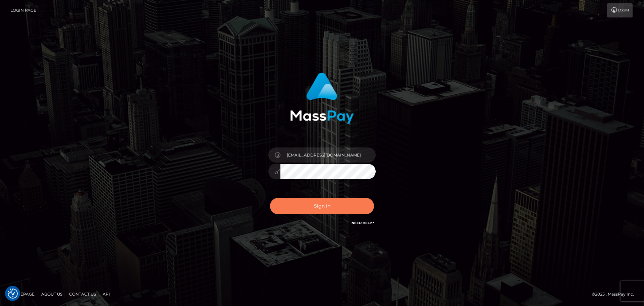 This screenshot has width=644, height=306. Describe the element at coordinates (13, 293) in the screenshot. I see `button: Consent Preferences` at that location.